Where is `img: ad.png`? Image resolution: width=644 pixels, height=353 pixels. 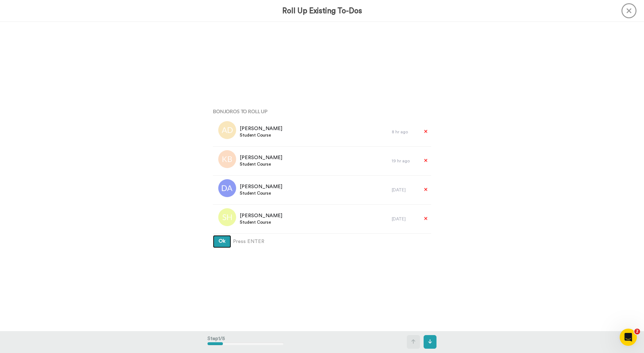
img: ad.png is located at coordinates (227, 130).